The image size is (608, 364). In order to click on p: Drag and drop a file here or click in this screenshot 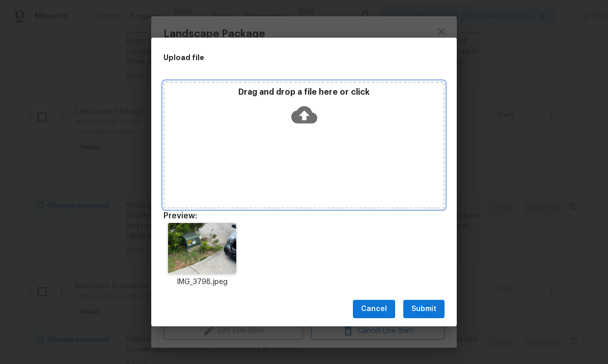, I will do `click(304, 92)`.